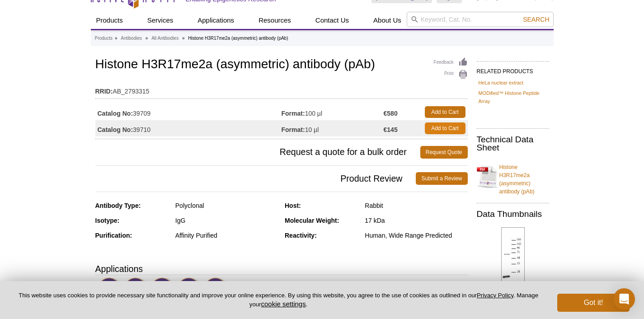 Image resolution: width=644 pixels, height=319 pixels. What do you see at coordinates (513, 214) in the screenshot?
I see `h2: Data Thumbnails` at bounding box center [513, 214].